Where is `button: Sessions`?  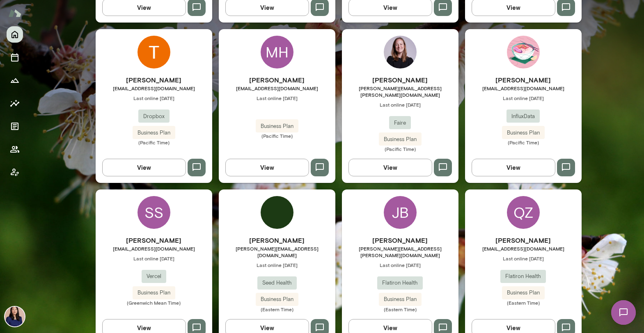 button: Sessions is located at coordinates (15, 57).